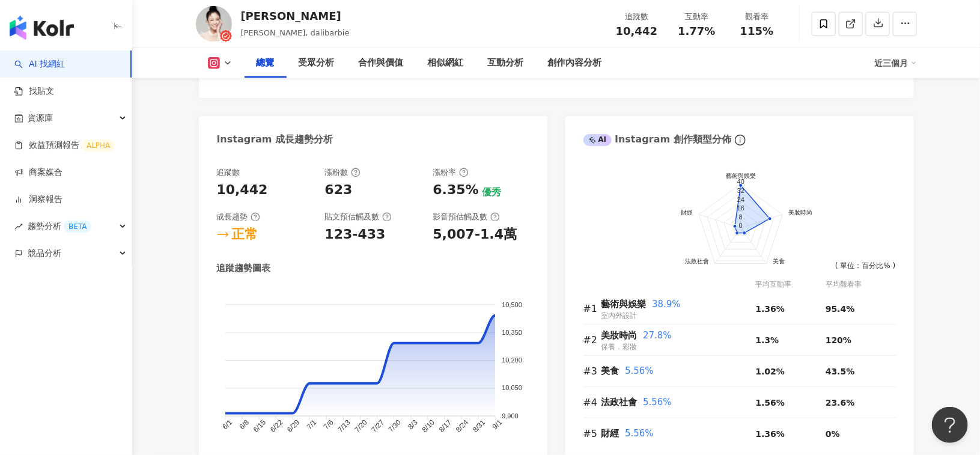 The width and height of the screenshot is (980, 455). Describe the element at coordinates (741, 182) in the screenshot. I see `text: 40` at that location.